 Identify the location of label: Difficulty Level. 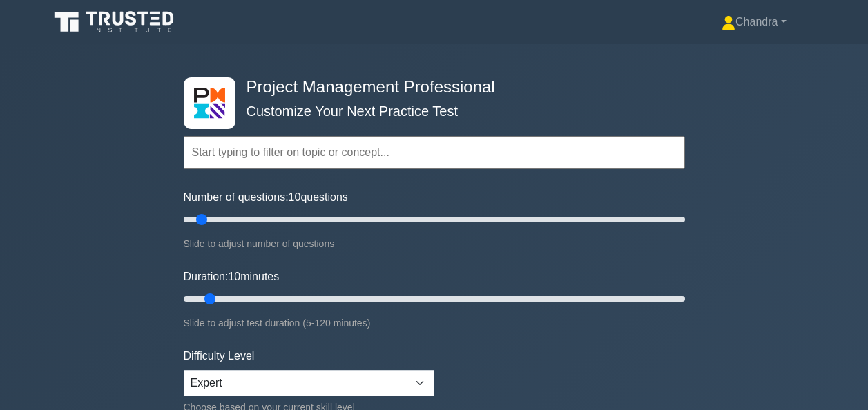
(219, 357).